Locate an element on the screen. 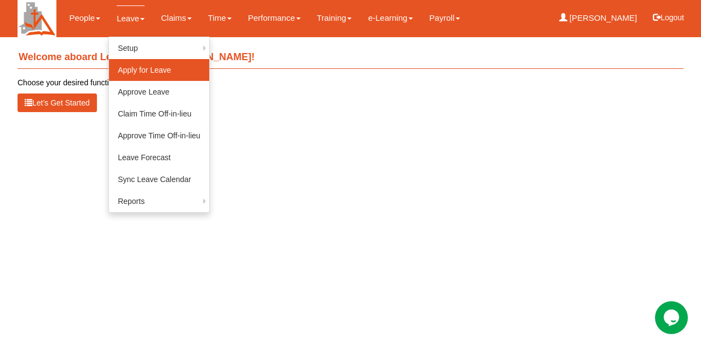  a: Payroll is located at coordinates (444, 18).